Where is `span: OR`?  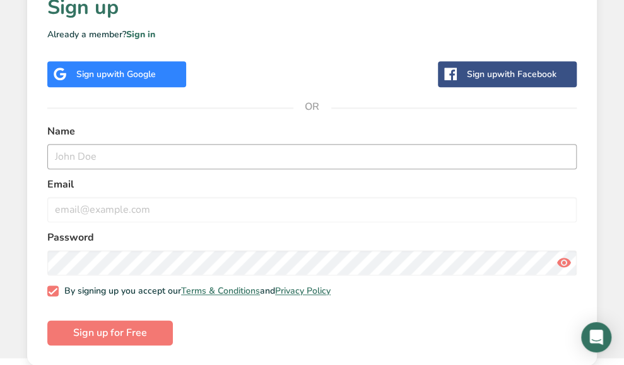 span: OR is located at coordinates (313, 107).